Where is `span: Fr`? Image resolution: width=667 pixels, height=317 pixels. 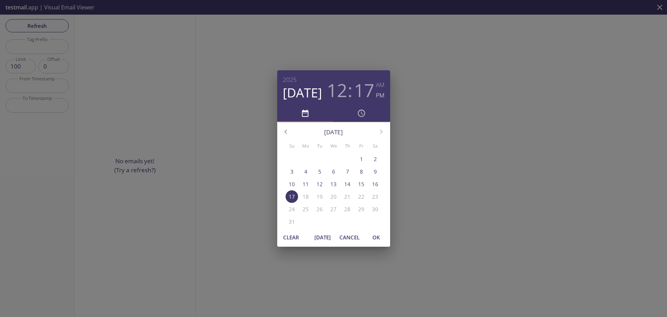
span: Fr is located at coordinates (361, 146).